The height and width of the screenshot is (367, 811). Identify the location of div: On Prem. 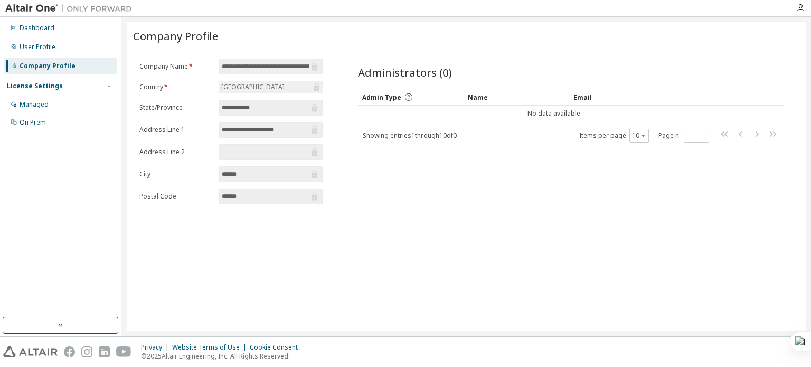
(33, 123).